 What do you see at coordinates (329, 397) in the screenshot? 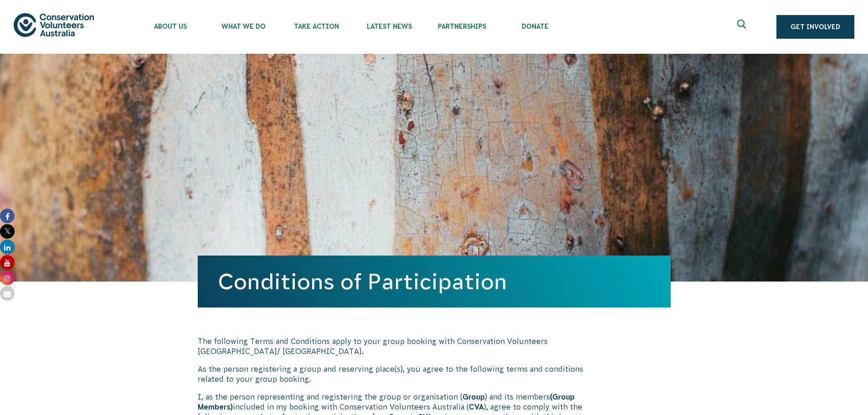
I see `span: I, as the person representing and registering the group or organisation (` at bounding box center [329, 397].